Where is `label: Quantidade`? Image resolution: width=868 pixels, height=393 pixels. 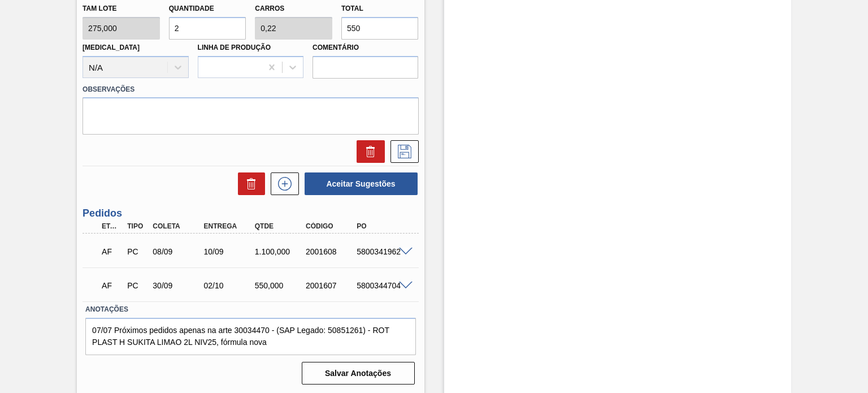 label: Quantidade is located at coordinates (192, 8).